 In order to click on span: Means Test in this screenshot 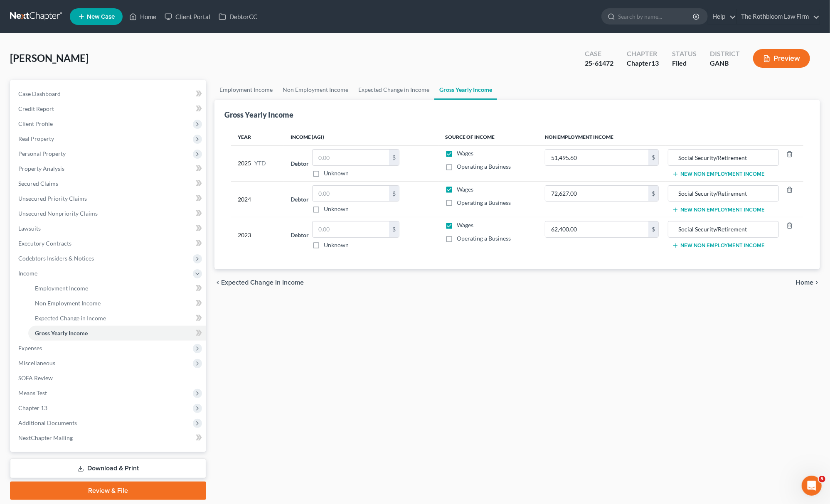, I will do `click(33, 393)`.